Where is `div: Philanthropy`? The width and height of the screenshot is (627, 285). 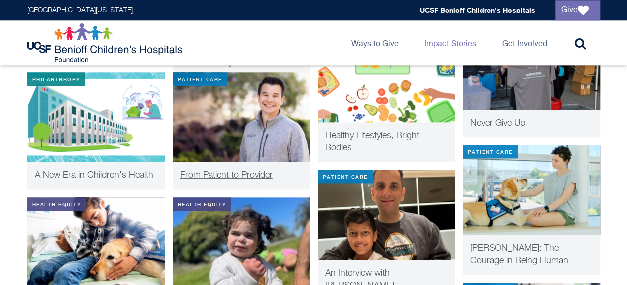
div: Philanthropy is located at coordinates (56, 79).